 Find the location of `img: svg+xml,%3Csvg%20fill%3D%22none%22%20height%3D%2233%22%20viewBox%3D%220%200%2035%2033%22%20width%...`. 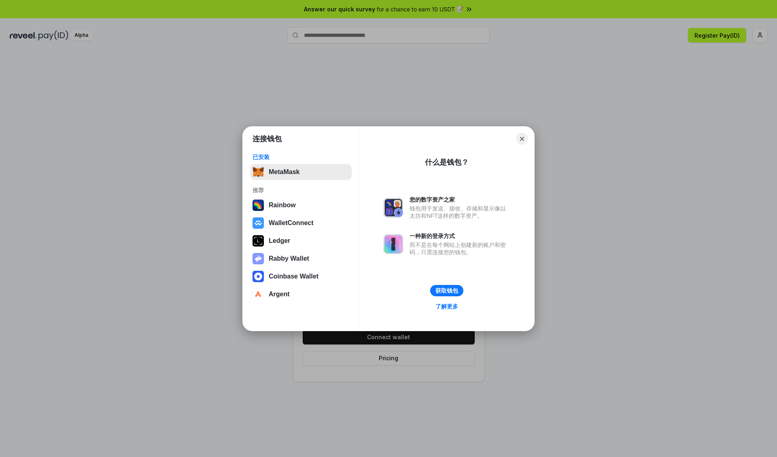

img: svg+xml,%3Csvg%20fill%3D%22none%22%20height%3D%2233%22%20viewBox%3D%220%200%2035%2033%22%20width%... is located at coordinates (258, 172).